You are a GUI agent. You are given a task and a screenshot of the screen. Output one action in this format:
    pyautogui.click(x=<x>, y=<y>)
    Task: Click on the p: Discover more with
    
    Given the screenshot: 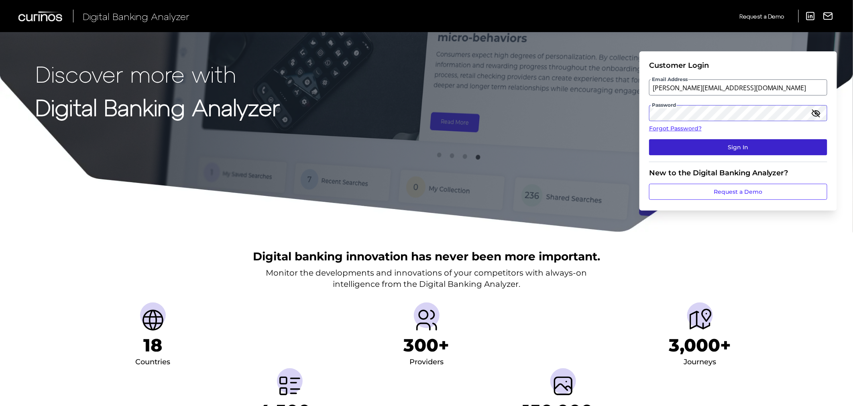 What is the action you would take?
    pyautogui.click(x=157, y=73)
    